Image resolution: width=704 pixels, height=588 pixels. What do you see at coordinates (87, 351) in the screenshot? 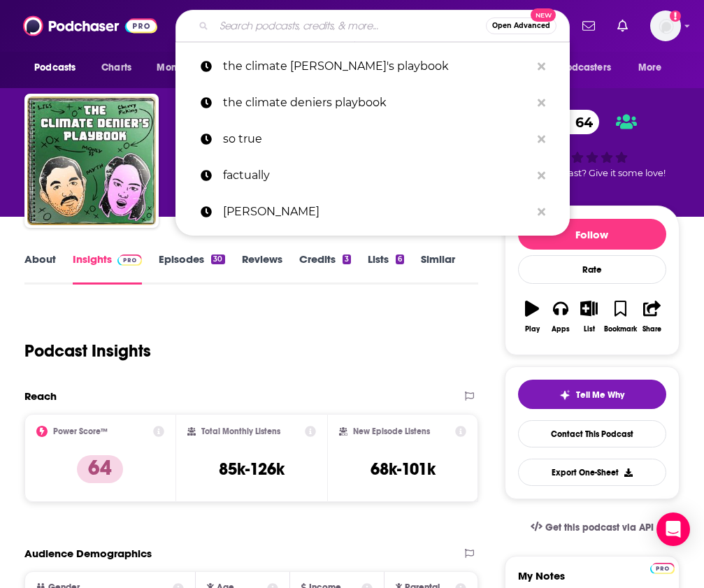
I see `h1: Podcast Insights` at bounding box center [87, 351].